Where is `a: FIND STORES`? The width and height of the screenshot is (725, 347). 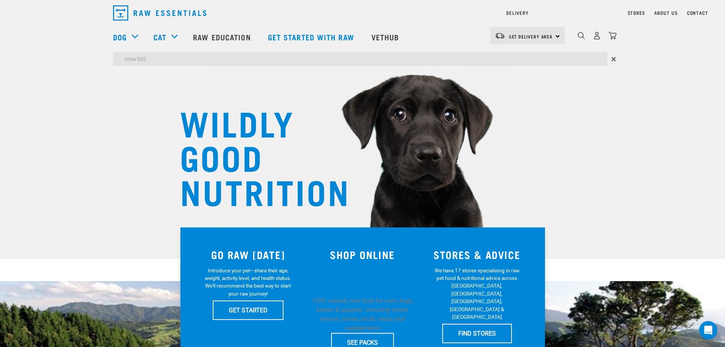 a: FIND STORES is located at coordinates (477, 333).